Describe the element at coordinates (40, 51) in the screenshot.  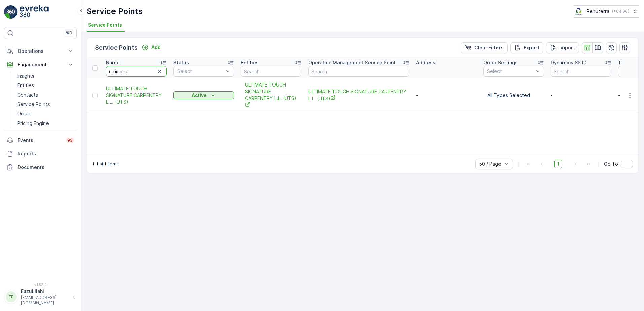
I see `button: Operations` at that location.